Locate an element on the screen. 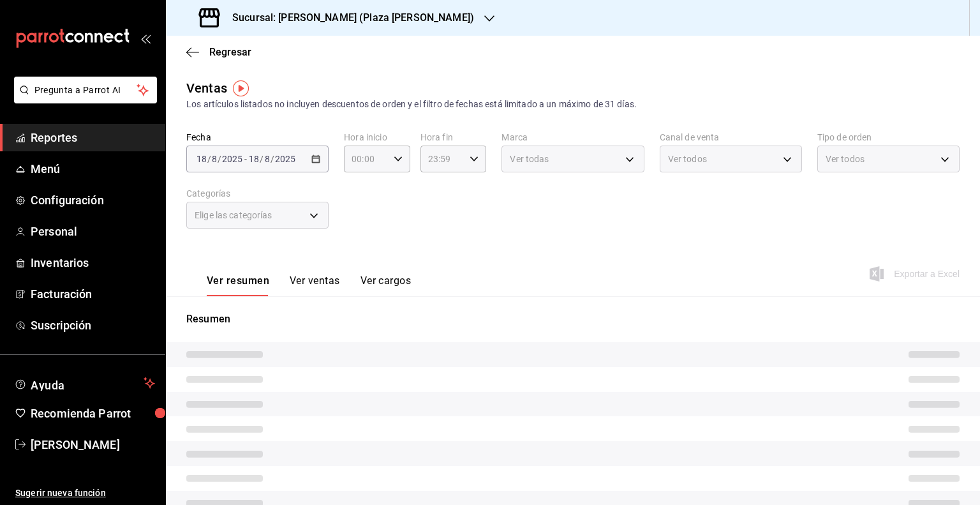  div: navigation tabs is located at coordinates (309, 286).